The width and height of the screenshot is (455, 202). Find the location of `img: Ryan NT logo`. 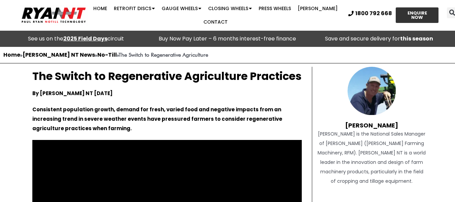

img: Ryan NT logo is located at coordinates (54, 15).